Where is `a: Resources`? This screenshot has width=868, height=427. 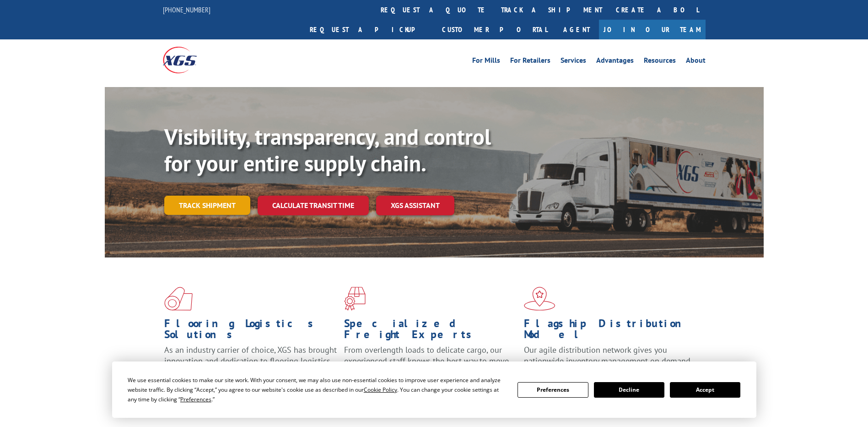
a: Resources is located at coordinates (660, 62).